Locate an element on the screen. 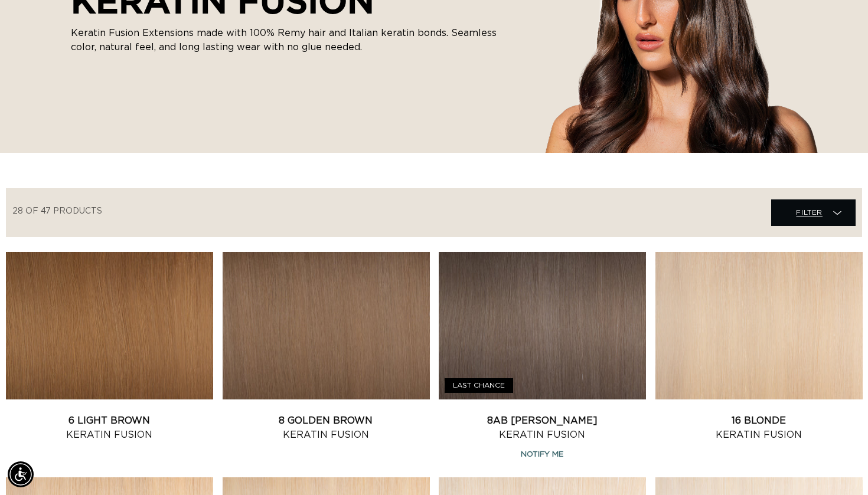 The image size is (868, 495). span: 28 of 47 products is located at coordinates (58, 211).